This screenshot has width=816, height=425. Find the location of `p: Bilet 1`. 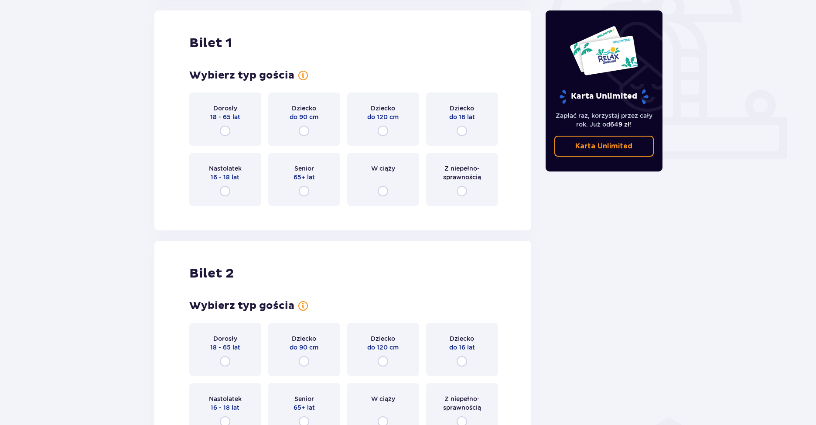

p: Bilet 1 is located at coordinates (211, 43).